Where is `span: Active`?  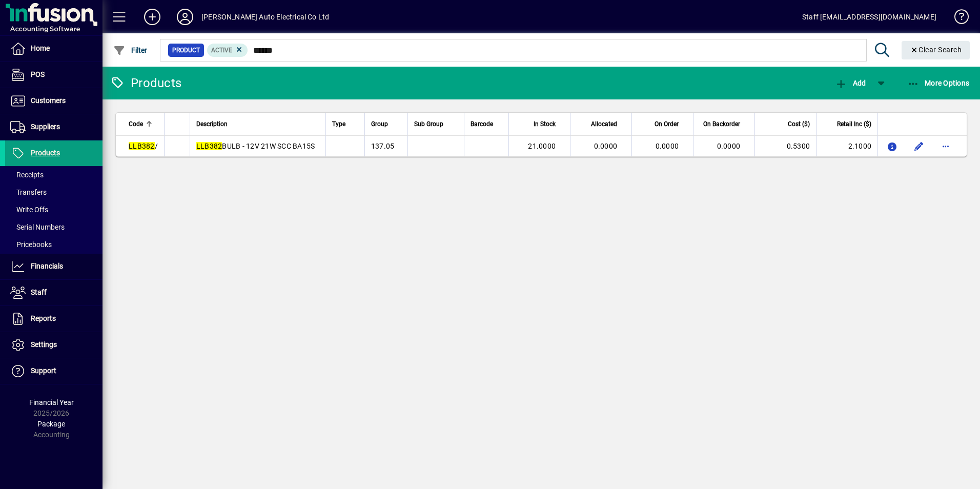 span: Active is located at coordinates (222, 50).